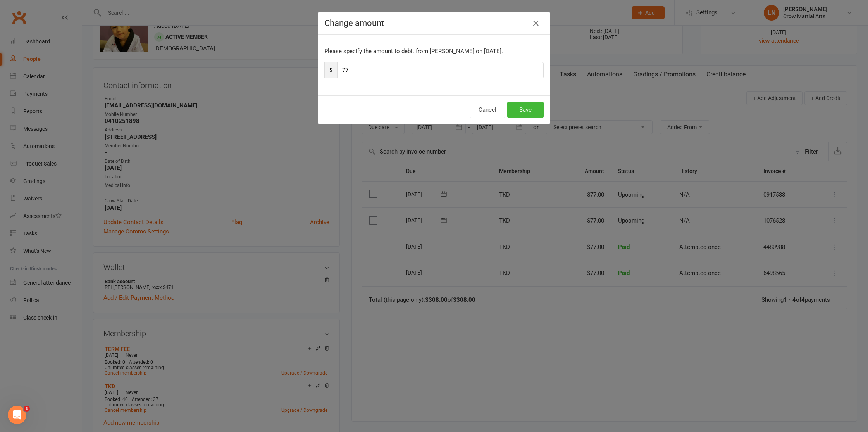  Describe the element at coordinates (487, 110) in the screenshot. I see `button: Cancel` at that location.